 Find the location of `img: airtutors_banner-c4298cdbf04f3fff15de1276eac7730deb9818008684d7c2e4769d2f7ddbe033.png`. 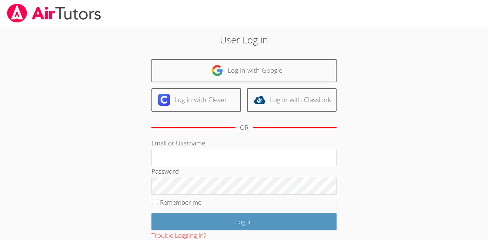

img: airtutors_banner-c4298cdbf04f3fff15de1276eac7730deb9818008684d7c2e4769d2f7ddbe033.png is located at coordinates (54, 13).